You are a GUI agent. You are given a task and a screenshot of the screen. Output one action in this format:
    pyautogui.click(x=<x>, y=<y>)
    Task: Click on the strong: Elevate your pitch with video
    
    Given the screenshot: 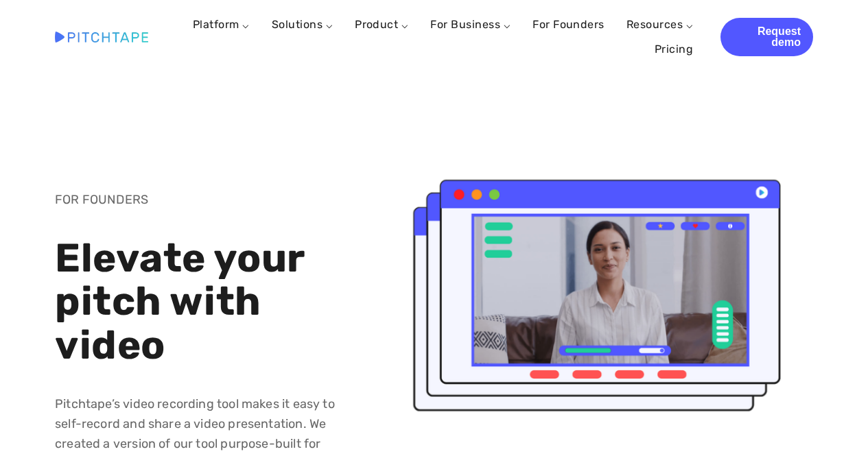 What is the action you would take?
    pyautogui.click(x=184, y=302)
    